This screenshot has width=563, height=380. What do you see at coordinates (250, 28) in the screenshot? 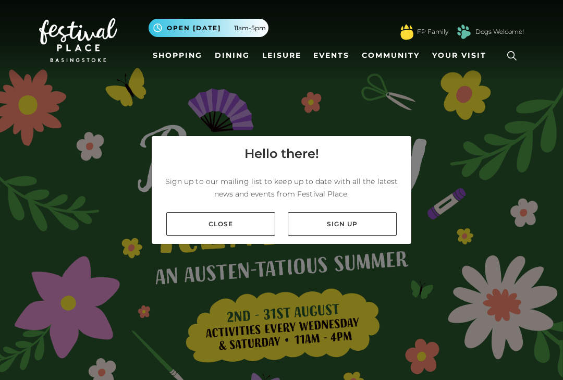
I see `span: 11am-5pm` at bounding box center [250, 28].